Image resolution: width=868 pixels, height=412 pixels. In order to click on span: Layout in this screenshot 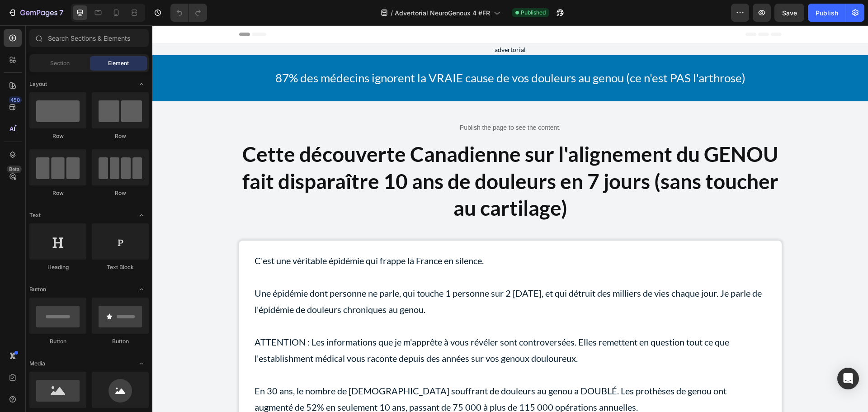, I will do `click(38, 84)`.